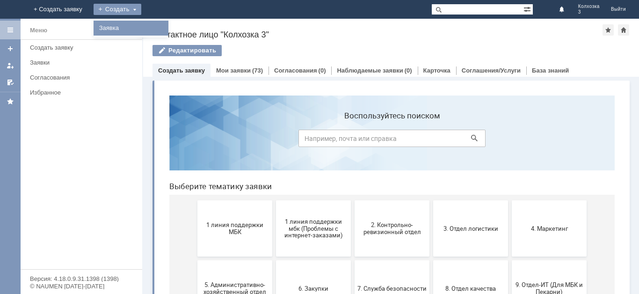 The height and width of the screenshot is (294, 639). What do you see at coordinates (589, 7) in the screenshot?
I see `span: Колхозка` at bounding box center [589, 7].